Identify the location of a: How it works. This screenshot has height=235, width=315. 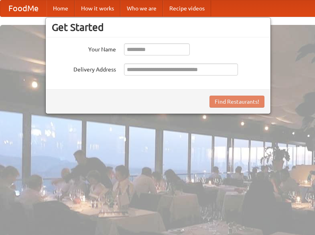
(97, 8).